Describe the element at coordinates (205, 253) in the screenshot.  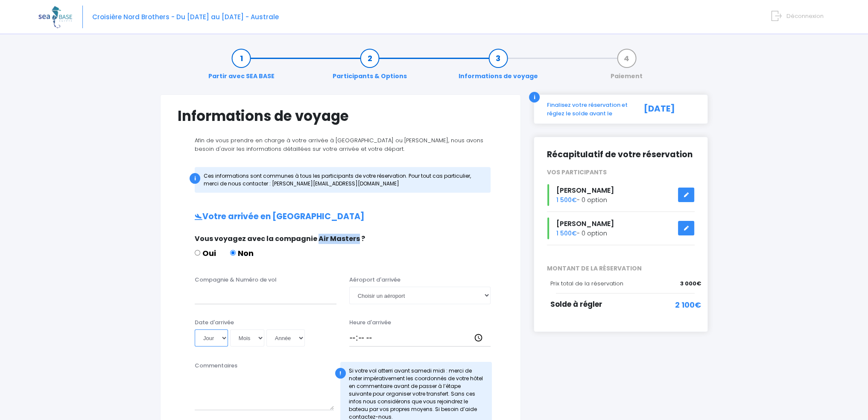
I see `label: Oui` at that location.